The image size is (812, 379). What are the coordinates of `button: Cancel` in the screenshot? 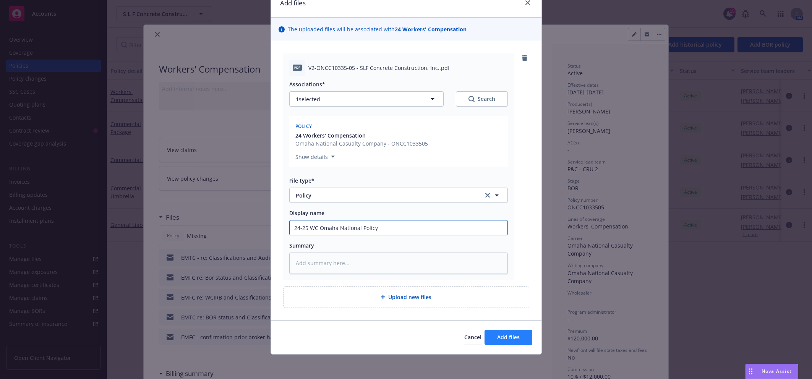 It's located at (473, 337).